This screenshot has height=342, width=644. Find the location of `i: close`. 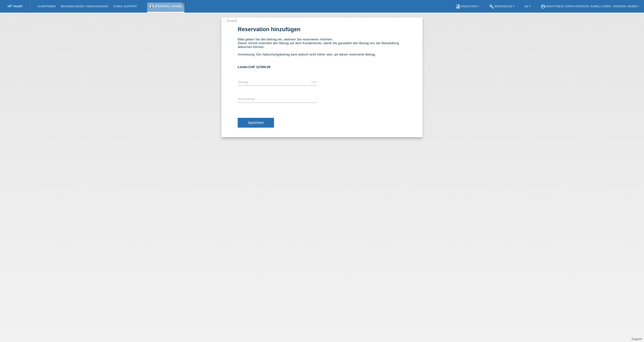

i: close is located at coordinates (184, 3).